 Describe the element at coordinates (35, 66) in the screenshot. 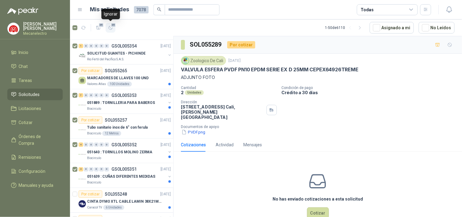

I see `a: Chat` at that location.